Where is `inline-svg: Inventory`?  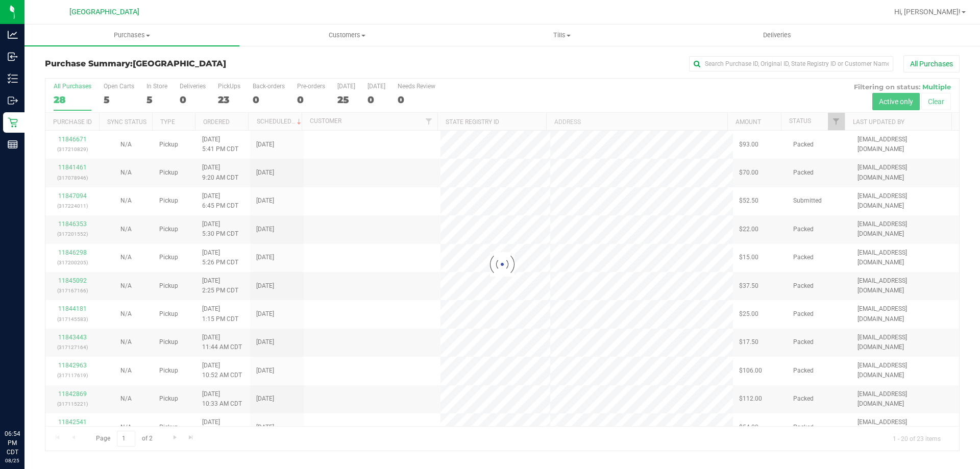 inline-svg: Inventory is located at coordinates (13, 79).